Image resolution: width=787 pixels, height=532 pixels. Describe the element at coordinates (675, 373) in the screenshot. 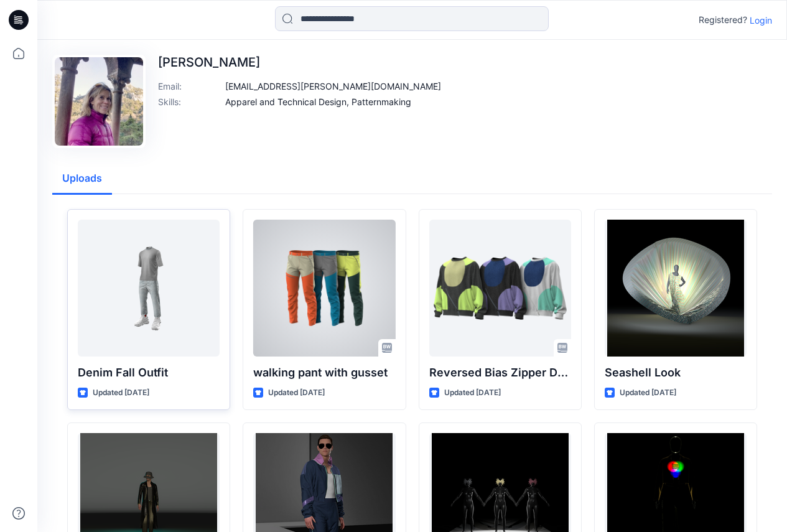

I see `p: Seashell Look` at that location.